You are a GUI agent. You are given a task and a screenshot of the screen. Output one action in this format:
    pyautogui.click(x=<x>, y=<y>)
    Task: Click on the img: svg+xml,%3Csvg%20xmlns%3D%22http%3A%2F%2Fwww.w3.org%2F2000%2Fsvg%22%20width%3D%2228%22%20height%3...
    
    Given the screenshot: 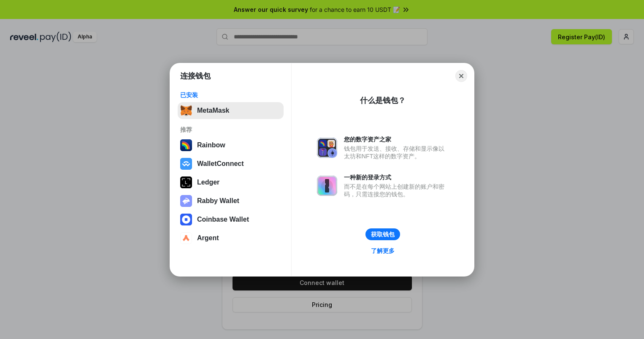 What is the action you would take?
    pyautogui.click(x=186, y=182)
    